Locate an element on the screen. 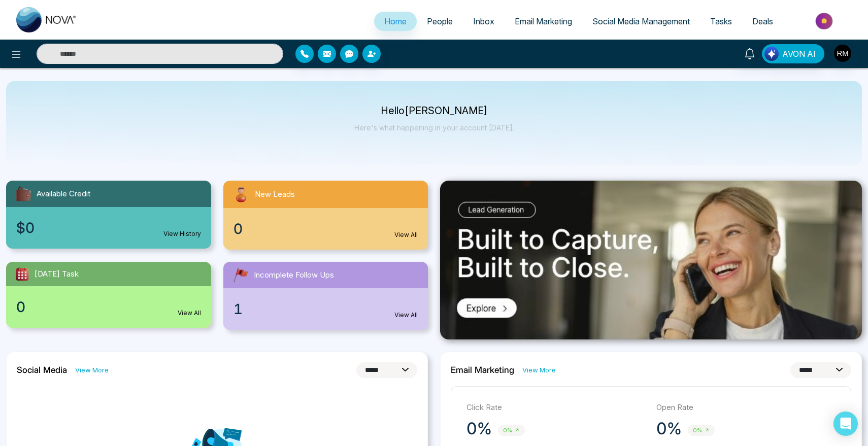  a: New Leads0View All is located at coordinates (326, 215).